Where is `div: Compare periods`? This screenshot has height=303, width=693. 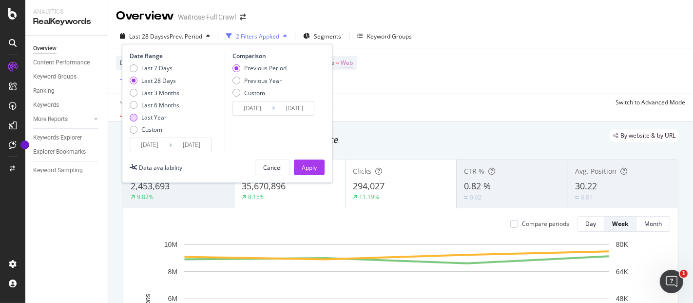 div: Compare periods is located at coordinates (545, 223).